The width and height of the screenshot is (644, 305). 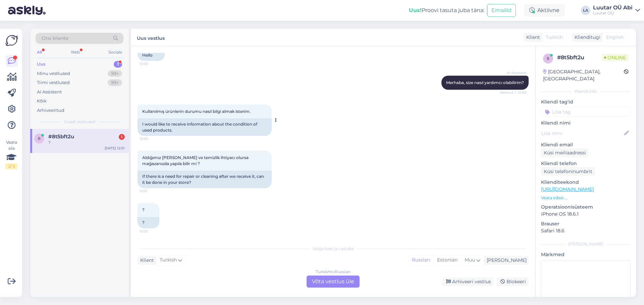 What do you see at coordinates (61, 137) in the screenshot?
I see `span: #8t5bft2u` at bounding box center [61, 137].